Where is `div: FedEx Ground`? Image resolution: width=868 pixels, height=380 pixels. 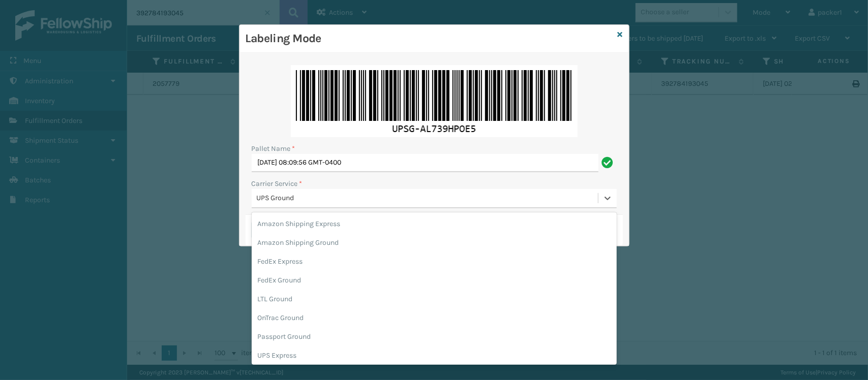
div: FedEx Ground is located at coordinates (435, 280).